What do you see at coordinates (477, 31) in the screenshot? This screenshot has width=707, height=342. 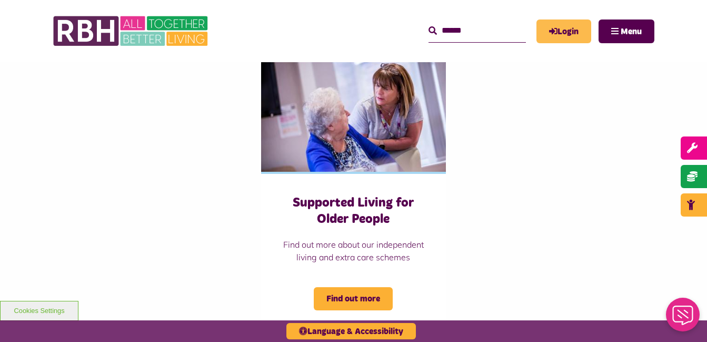 I see `input: Search` at bounding box center [477, 31].